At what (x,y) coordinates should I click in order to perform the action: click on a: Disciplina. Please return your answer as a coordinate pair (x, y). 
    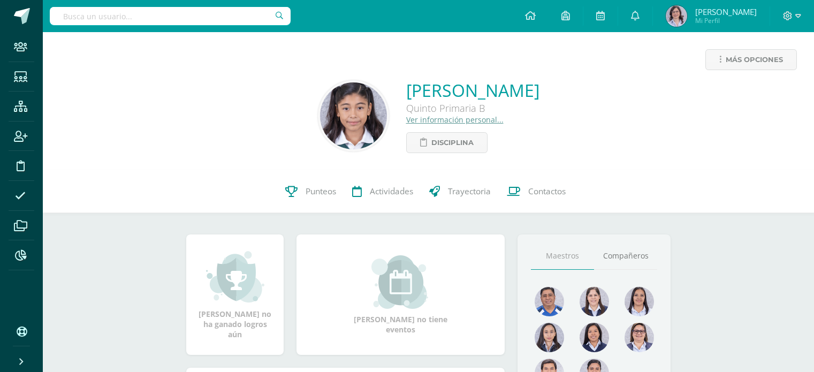
    Looking at the image, I should click on (447, 142).